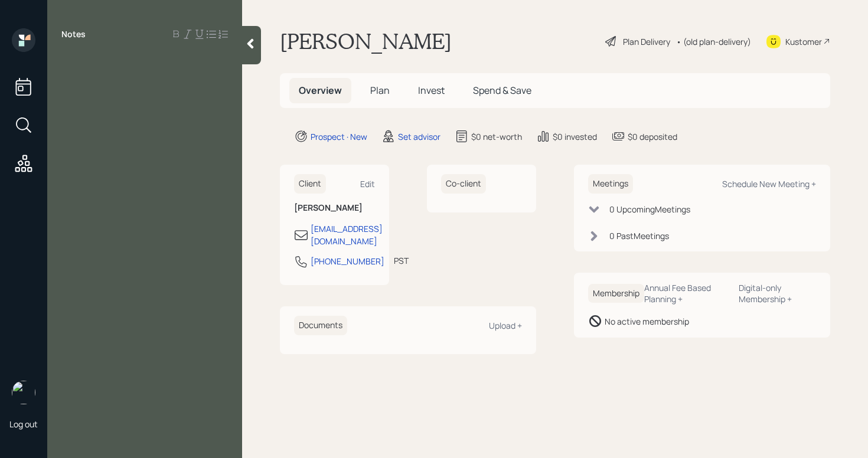  What do you see at coordinates (777, 293) in the screenshot?
I see `div: Digital-only Membership +` at bounding box center [777, 293].